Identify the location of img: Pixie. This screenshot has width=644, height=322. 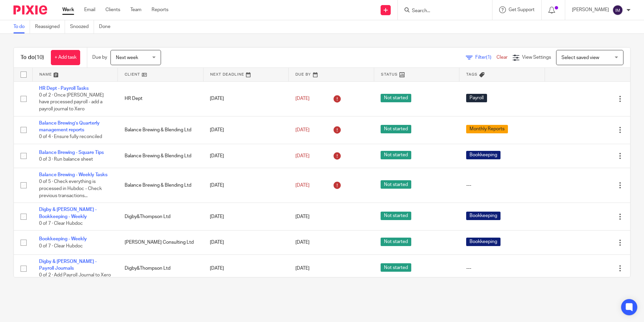
(30, 10).